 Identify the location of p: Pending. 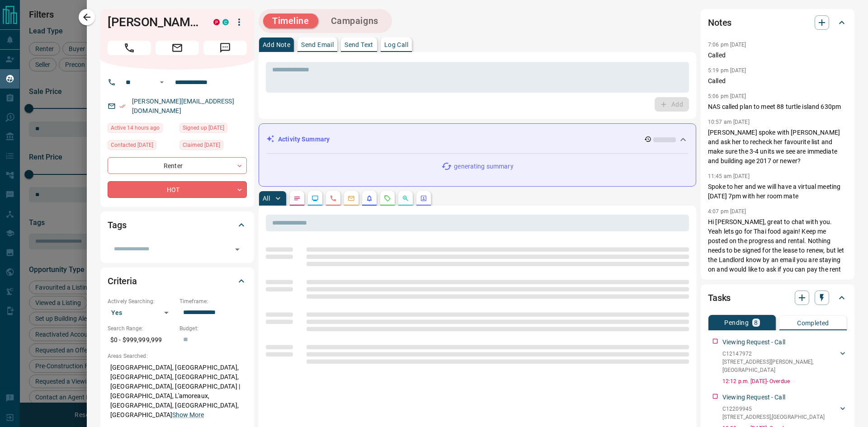
(737, 323).